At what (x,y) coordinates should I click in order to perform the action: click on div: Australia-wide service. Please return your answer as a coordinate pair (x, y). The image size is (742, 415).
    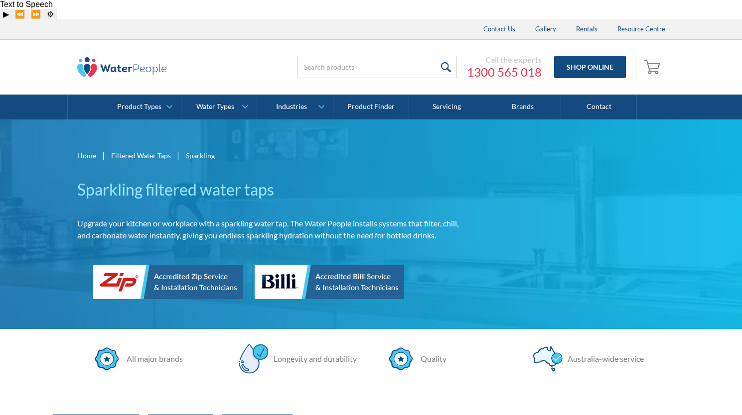
    Looking at the image, I should click on (603, 359).